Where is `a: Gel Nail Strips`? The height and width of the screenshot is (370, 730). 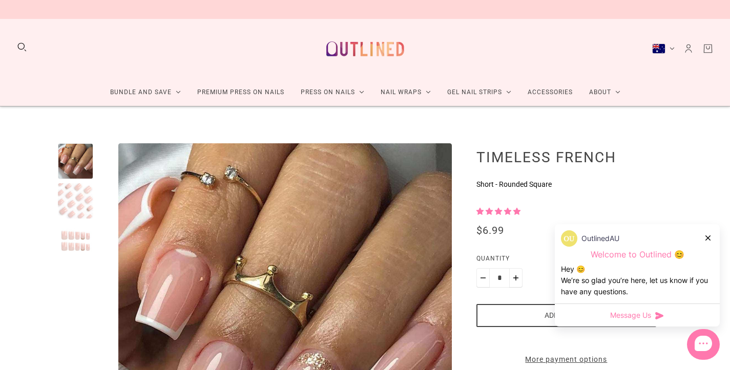 a: Gel Nail Strips is located at coordinates (479, 92).